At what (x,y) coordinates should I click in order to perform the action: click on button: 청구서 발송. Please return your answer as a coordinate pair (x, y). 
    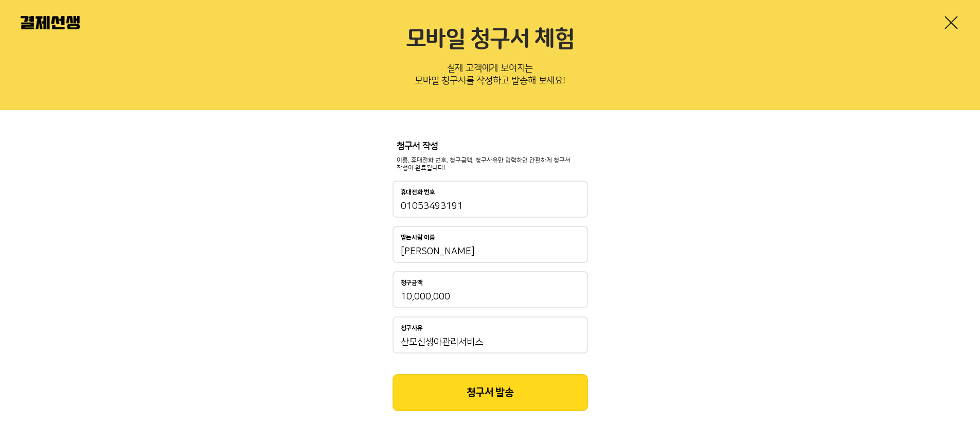
    Looking at the image, I should click on (491, 392).